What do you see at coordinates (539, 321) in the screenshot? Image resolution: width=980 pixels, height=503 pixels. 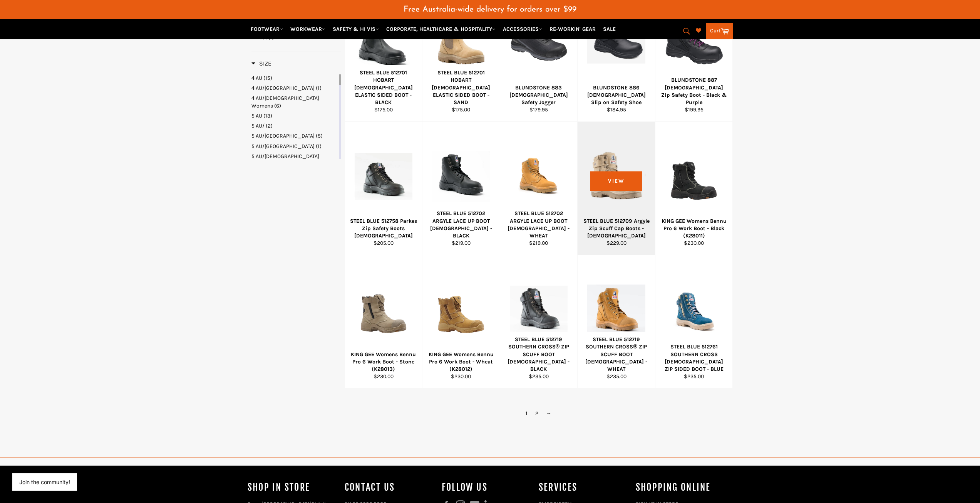 I see `a: STEEL BLUE 512719 SOUTHERN CROSS® ZIP SCUFF BOOT LADIES - BLACKSTEEL BLUE 512719 SOUTHERN CROSS® ...` at bounding box center [539, 321].